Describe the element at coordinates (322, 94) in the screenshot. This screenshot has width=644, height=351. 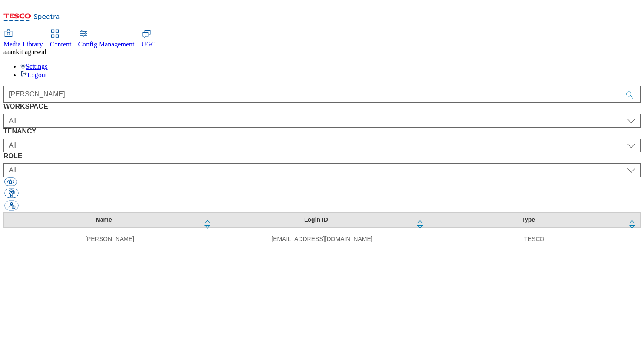
I see `input: Accessible label text` at that location.